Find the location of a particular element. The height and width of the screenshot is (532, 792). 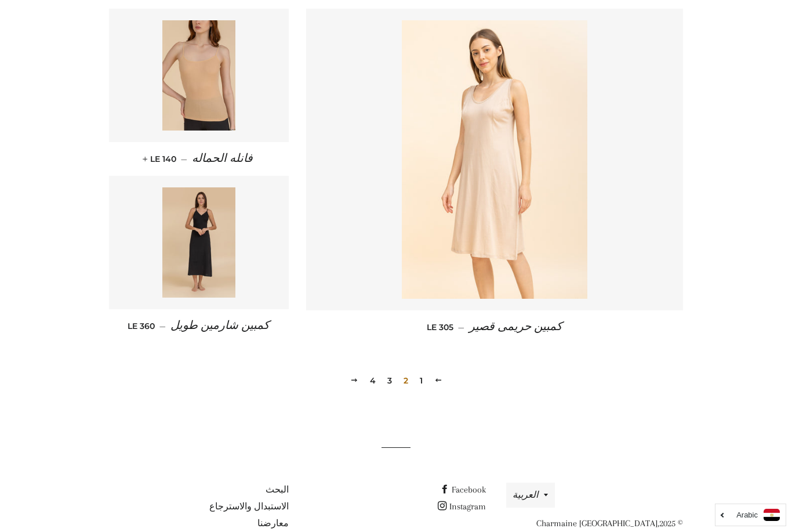

a: كمبين حريمى قصير — LE 305 is located at coordinates (494, 326).